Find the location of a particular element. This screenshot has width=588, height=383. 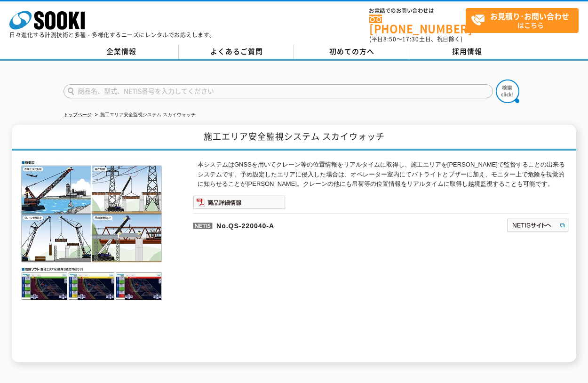

p: No.QS-220040-A is located at coordinates (305, 225).